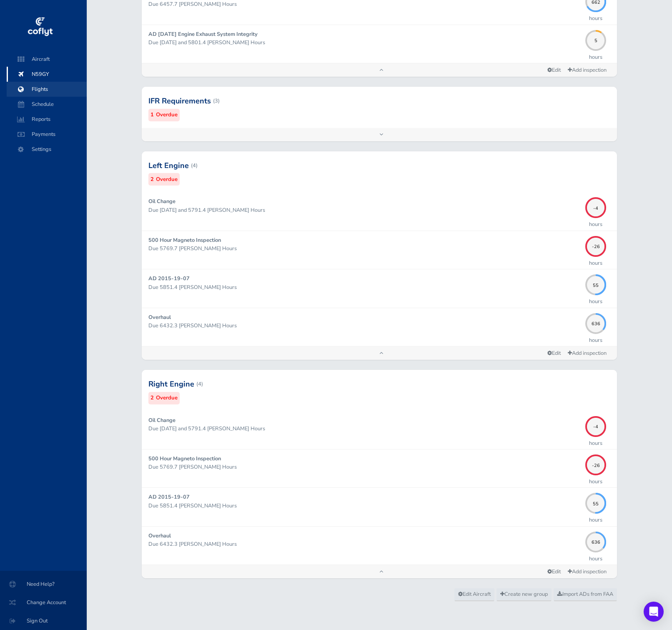 Image resolution: width=672 pixels, height=630 pixels. What do you see at coordinates (47, 74) in the screenshot?
I see `span: N59GY` at bounding box center [47, 74].